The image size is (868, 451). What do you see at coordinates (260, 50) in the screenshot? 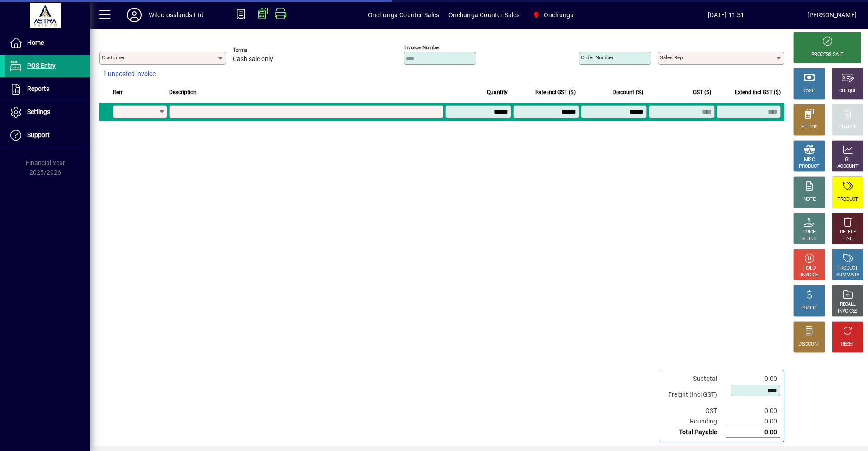
I see `span: Terms` at bounding box center [260, 50].